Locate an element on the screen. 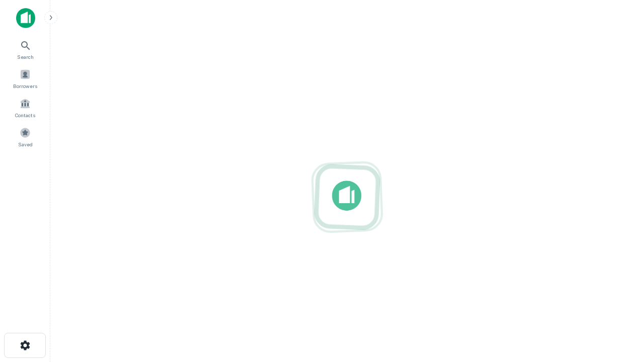  a: Search is located at coordinates (25, 49).